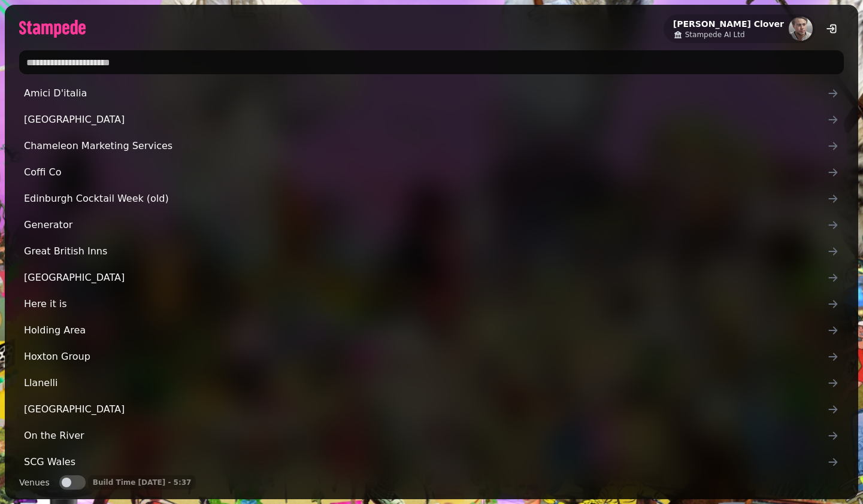 The width and height of the screenshot is (863, 504). Describe the element at coordinates (431, 357) in the screenshot. I see `a: Hoxton Group` at that location.